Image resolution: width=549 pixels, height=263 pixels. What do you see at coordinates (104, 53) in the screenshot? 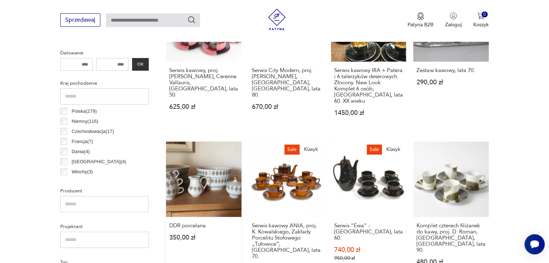
I see `p: Datowanie` at bounding box center [104, 53].